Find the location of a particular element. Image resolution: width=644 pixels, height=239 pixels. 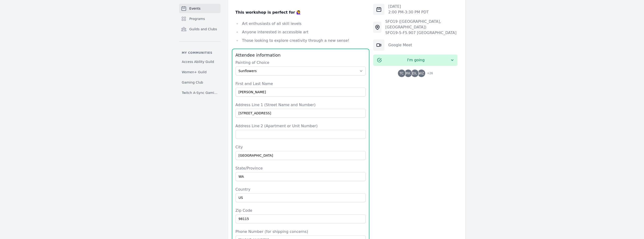

a: Gaming Club is located at coordinates (200, 83).